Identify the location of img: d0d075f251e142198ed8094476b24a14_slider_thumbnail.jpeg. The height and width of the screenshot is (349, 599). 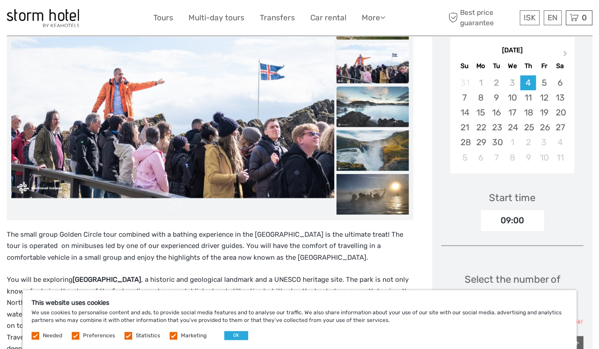
(373, 194).